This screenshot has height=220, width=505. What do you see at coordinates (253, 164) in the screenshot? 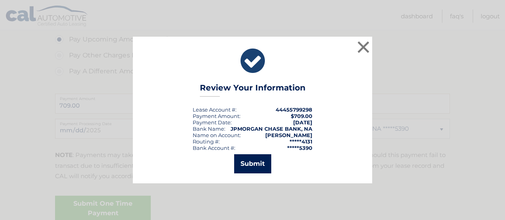
I see `button: Submit` at bounding box center [253, 164].